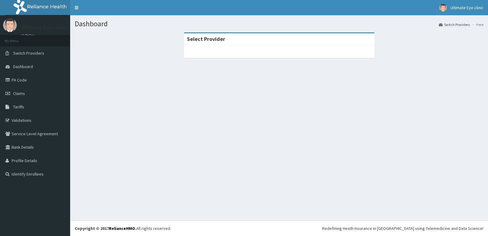 The height and width of the screenshot is (236, 488). What do you see at coordinates (476, 24) in the screenshot?
I see `li: Here` at bounding box center [476, 24].